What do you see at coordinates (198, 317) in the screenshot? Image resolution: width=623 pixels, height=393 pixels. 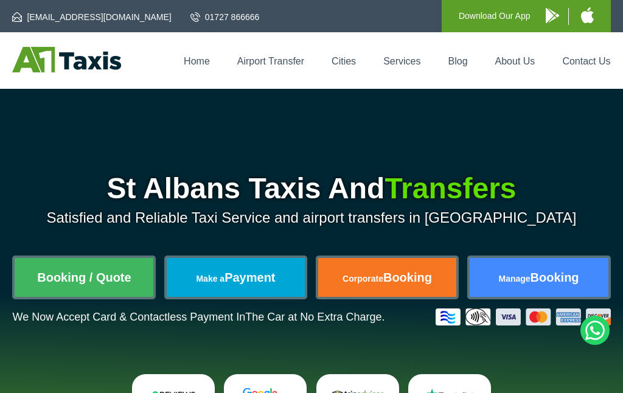 I see `p: We Now Accept Card & Contactless Payment In` at bounding box center [198, 317].